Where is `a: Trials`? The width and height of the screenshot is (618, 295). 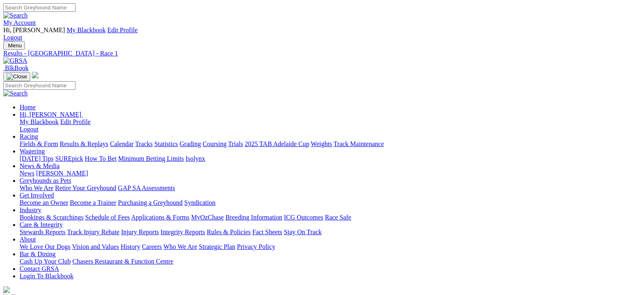 a: Trials is located at coordinates (235, 144).